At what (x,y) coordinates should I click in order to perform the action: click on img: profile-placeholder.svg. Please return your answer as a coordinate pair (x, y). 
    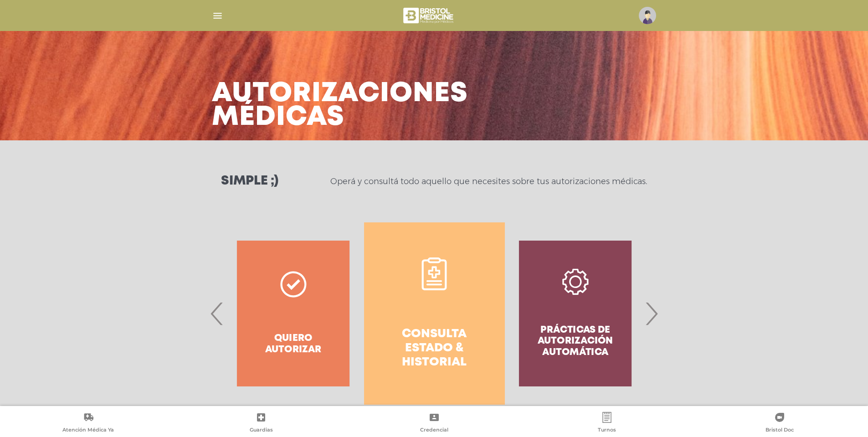
    Looking at the image, I should click on (648, 16).